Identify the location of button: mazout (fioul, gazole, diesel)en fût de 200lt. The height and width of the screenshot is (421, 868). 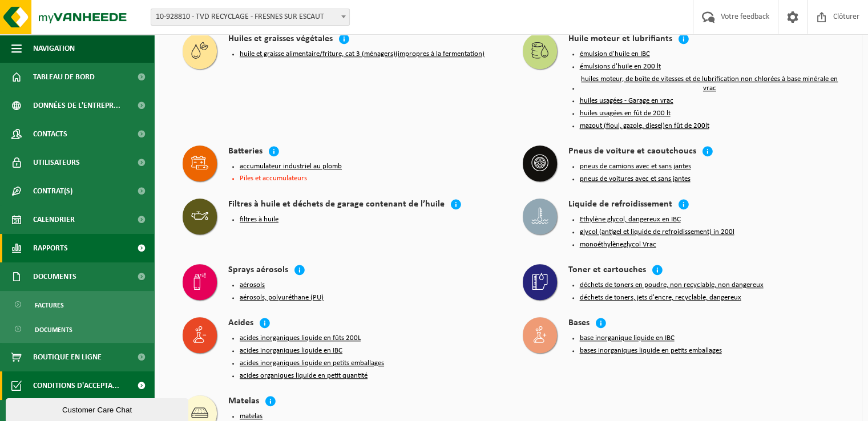
(645, 126).